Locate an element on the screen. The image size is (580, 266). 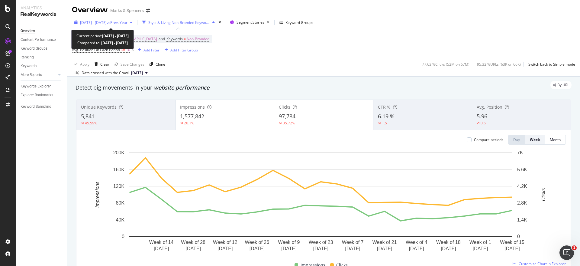
text: 4.2K is located at coordinates (522, 186).